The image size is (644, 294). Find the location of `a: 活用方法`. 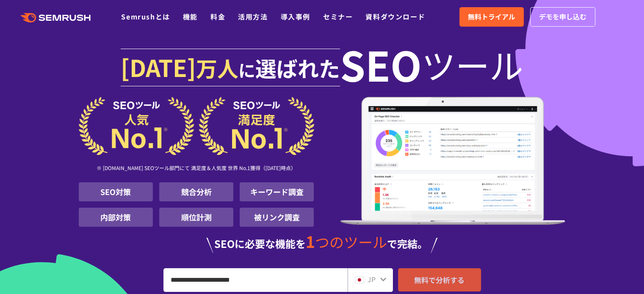

a: 活用方法 is located at coordinates (253, 17).